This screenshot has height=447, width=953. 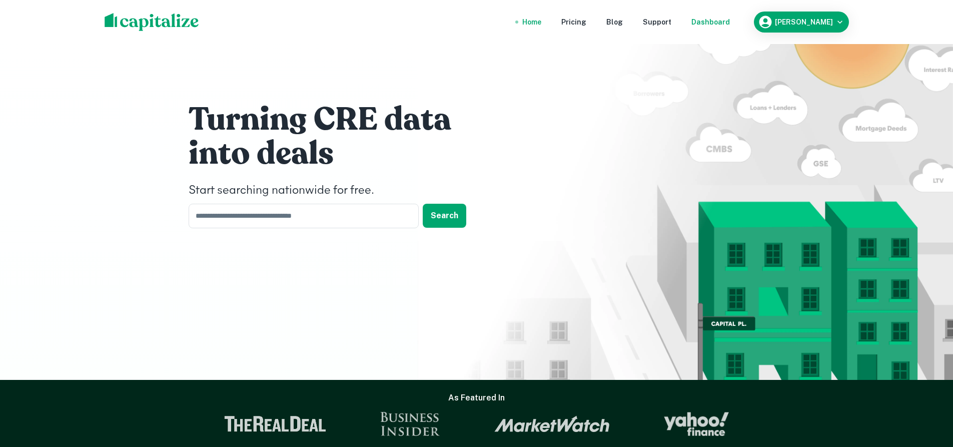 I want to click on div: Home, so click(x=532, y=22).